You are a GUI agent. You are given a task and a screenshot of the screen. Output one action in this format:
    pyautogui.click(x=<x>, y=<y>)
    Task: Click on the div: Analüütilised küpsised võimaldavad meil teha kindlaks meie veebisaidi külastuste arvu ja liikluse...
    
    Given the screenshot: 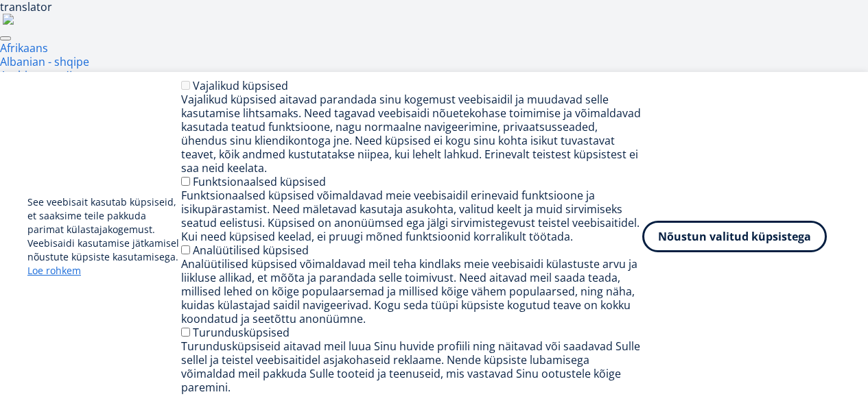 What is the action you would take?
    pyautogui.click(x=412, y=291)
    